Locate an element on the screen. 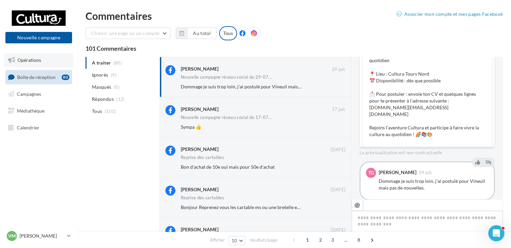  a: Opérations is located at coordinates (39, 60).